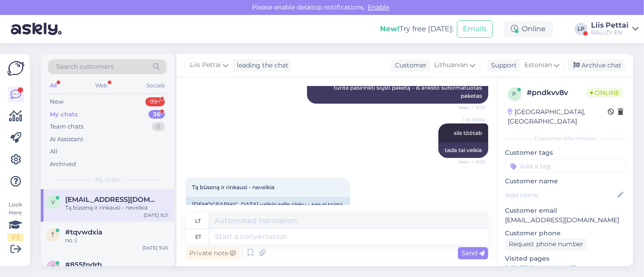 The height and width of the screenshot is (277, 644). I want to click on div: Look Here, so click(15, 220).